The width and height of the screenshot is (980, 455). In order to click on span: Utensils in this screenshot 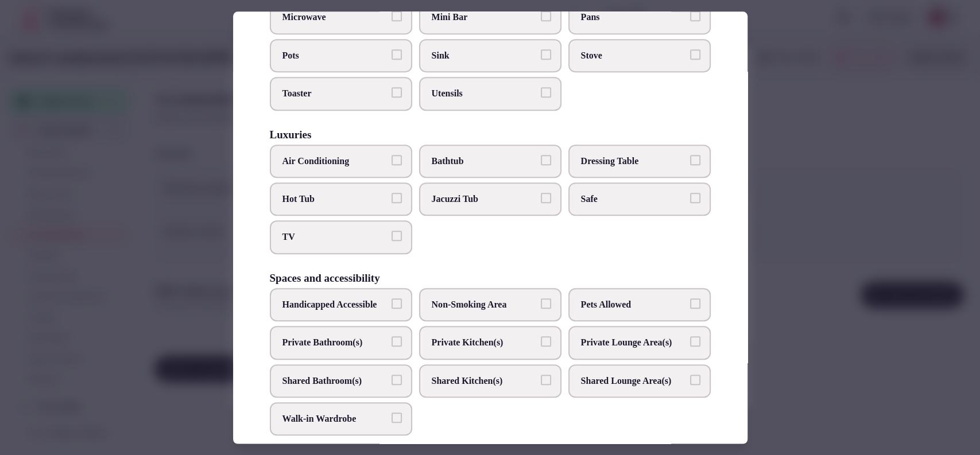, I will do `click(484, 94)`.